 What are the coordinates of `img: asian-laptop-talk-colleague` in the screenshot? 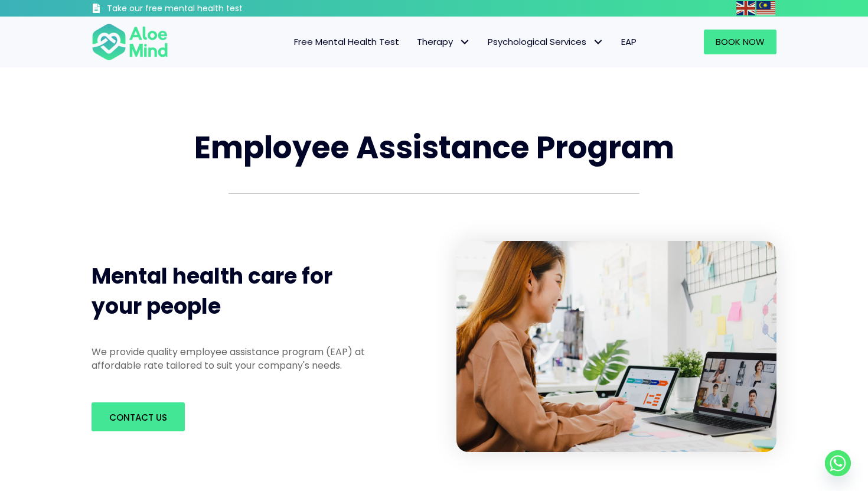 It's located at (617, 347).